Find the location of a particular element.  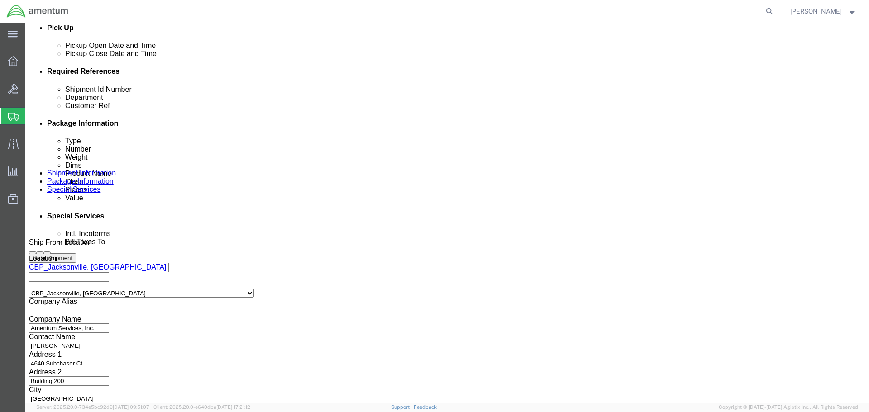

img: logo is located at coordinates (38, 11).